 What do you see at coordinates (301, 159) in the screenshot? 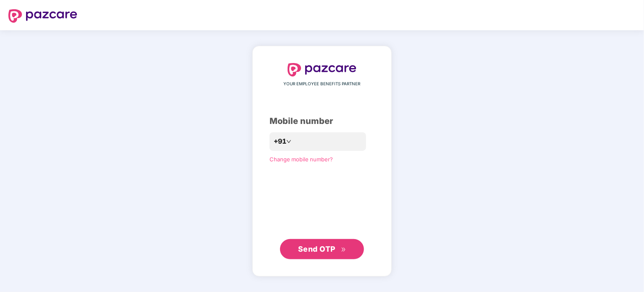
I see `span: Change mobile number?` at bounding box center [301, 159].